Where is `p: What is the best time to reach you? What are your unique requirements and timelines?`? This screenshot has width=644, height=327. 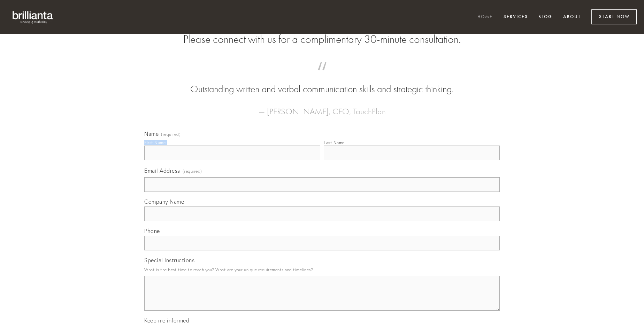
p: What is the best time to reach you? What are your unique requirements and timelines? is located at coordinates (322, 269).